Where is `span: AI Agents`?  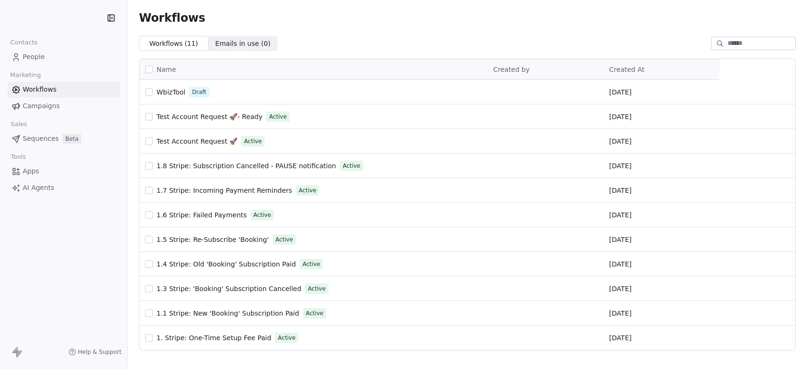
span: AI Agents is located at coordinates (38, 188).